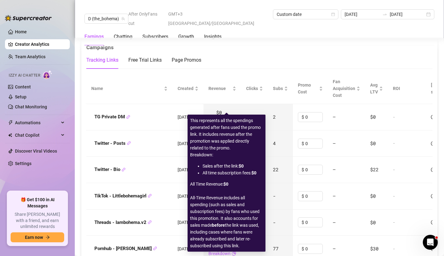 The image size is (444, 256). What do you see at coordinates (226, 134) in the screenshot?
I see `li: This represents all the spendings generated after fans used the promo link. It includes revenue a...` at bounding box center [226, 134].